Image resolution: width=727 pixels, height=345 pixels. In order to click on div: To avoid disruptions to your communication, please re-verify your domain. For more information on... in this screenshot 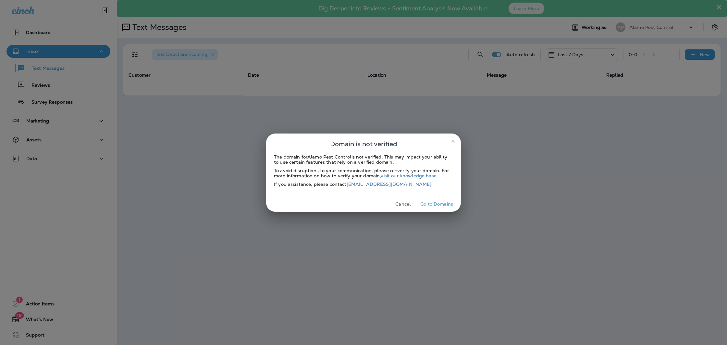, I will do `click(364, 173)`.